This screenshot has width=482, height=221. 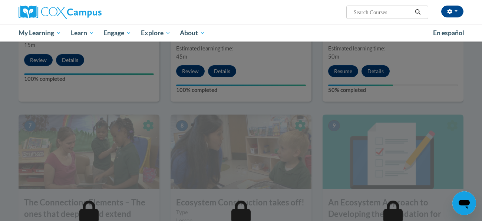 What do you see at coordinates (156, 33) in the screenshot?
I see `a: Explore` at bounding box center [156, 33].